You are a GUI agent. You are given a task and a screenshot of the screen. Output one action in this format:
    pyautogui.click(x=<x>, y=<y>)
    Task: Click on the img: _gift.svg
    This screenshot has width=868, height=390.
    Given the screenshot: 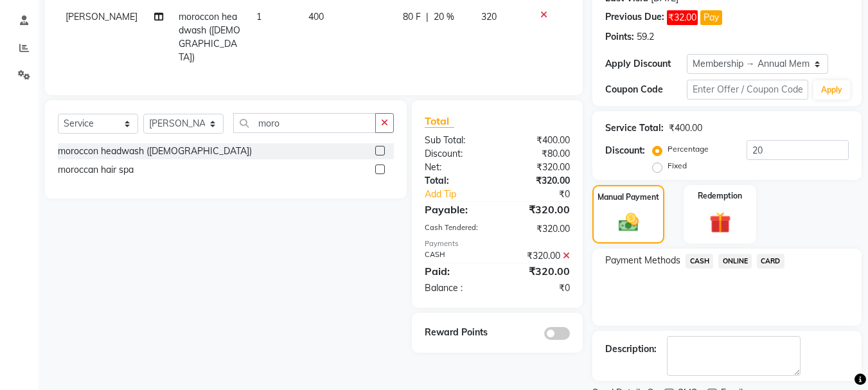 What is the action you would take?
    pyautogui.click(x=720, y=222)
    